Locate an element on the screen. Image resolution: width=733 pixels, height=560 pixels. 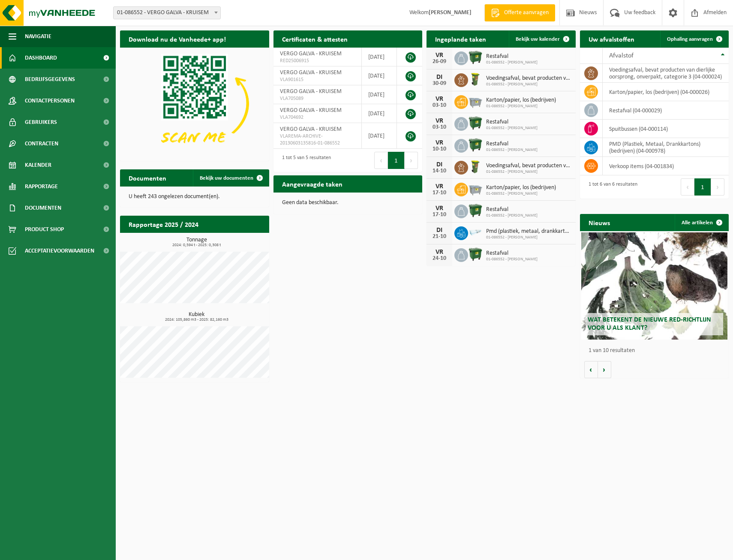
button: Vorige is located at coordinates (591, 369).